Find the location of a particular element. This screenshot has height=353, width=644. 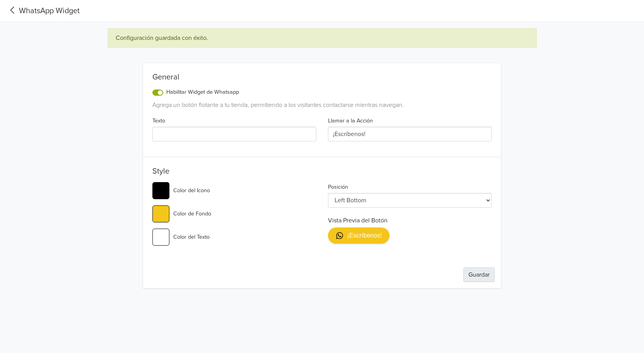

label: Habilitar Widget de Whatsapp is located at coordinates (203, 92).